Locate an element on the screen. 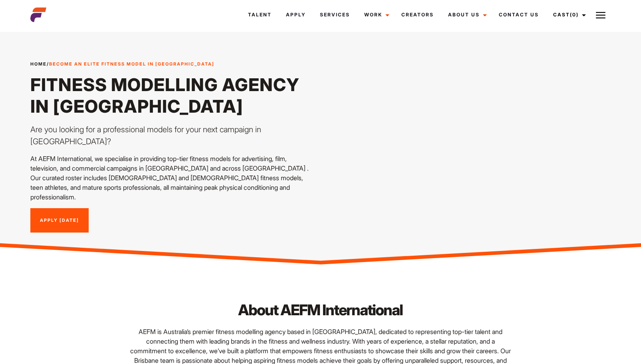 The image size is (641, 364). a: Contact Us is located at coordinates (519, 15).